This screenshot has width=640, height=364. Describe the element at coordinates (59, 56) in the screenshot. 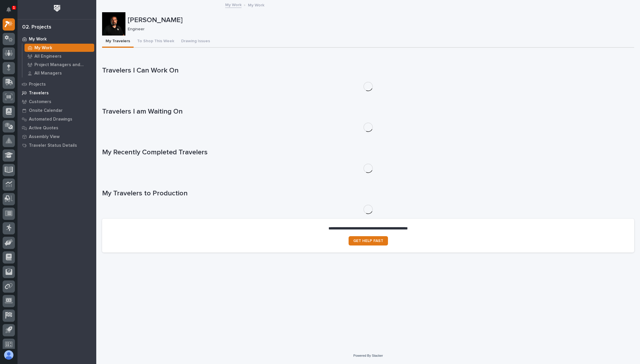

I see `a: All Engineers` at that location.